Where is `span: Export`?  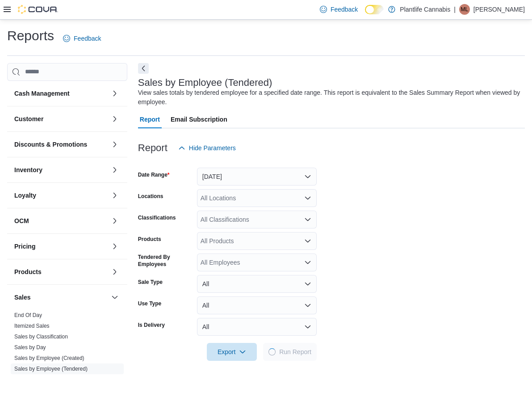
span: Export is located at coordinates (232, 352).